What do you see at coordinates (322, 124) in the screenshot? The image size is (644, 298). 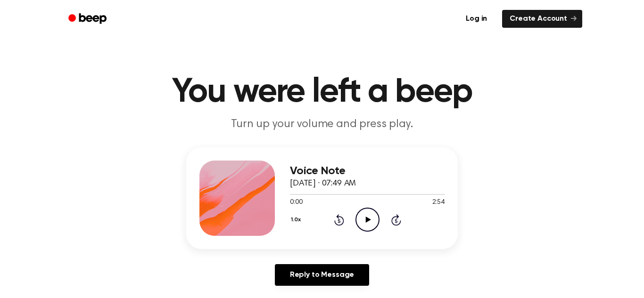 I see `p: Turn up your volume and press play.` at bounding box center [322, 124].